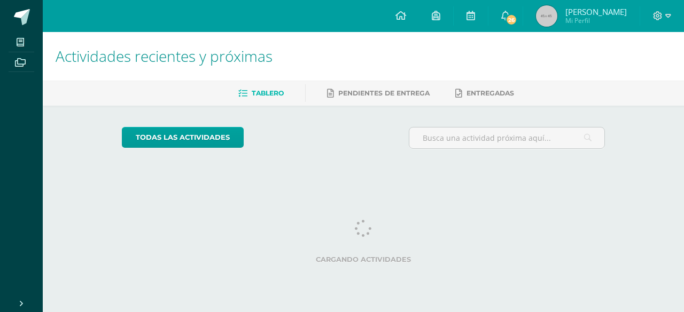 Image resolution: width=684 pixels, height=312 pixels. I want to click on span: Tablero, so click(268, 93).